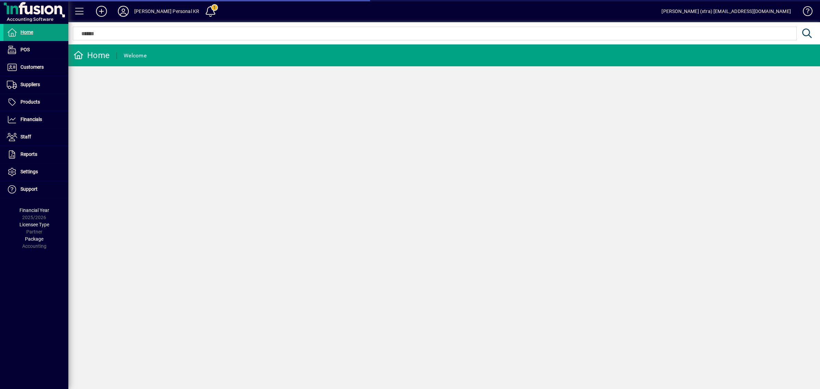  Describe the element at coordinates (25, 50) in the screenshot. I see `span: POS` at that location.